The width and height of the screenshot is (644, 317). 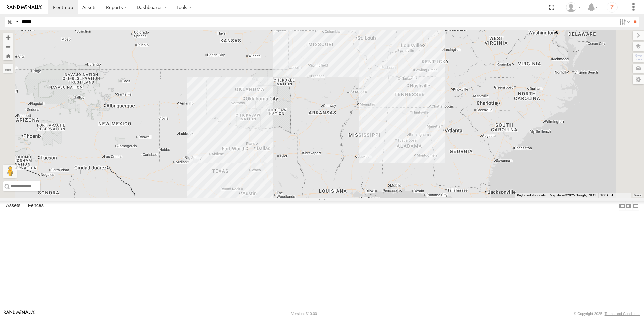 What do you see at coordinates (635, 205) in the screenshot?
I see `label: Hide Summary Table` at bounding box center [635, 205].